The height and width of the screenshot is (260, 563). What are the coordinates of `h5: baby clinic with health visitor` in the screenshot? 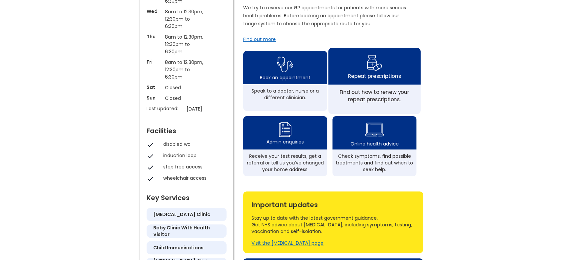 It's located at (186, 231).